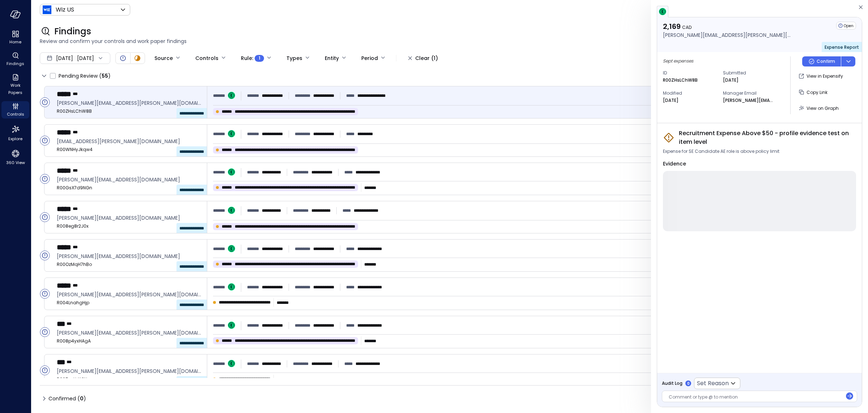  I want to click on span: eric.tourigny@wiz.io, so click(129, 103).